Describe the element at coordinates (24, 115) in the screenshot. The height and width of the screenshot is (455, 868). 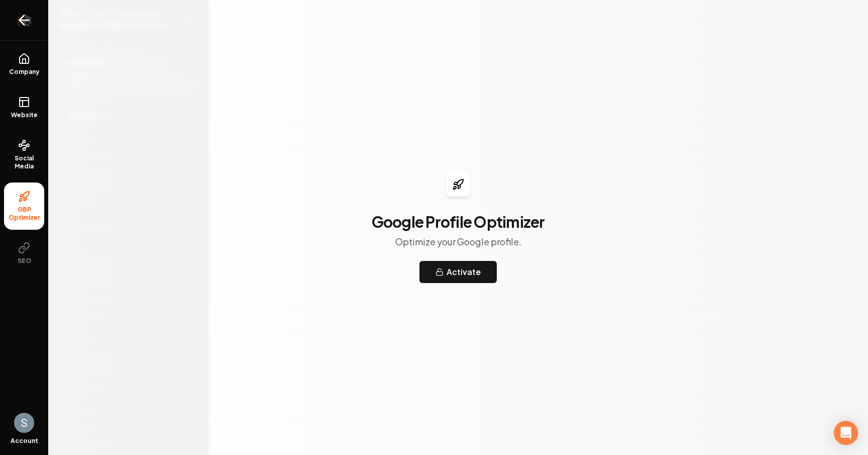
I see `span: Website` at that location.